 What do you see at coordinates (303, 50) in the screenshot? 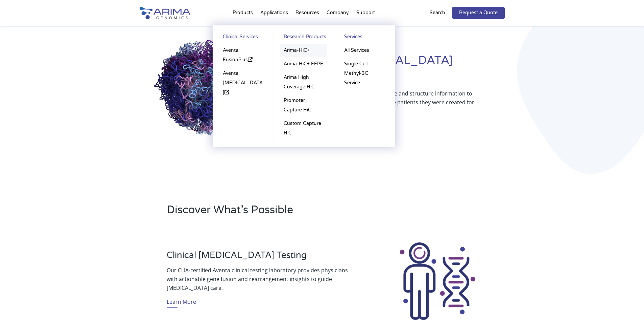
I see `a: Arima-HiC+` at bounding box center [303, 50].